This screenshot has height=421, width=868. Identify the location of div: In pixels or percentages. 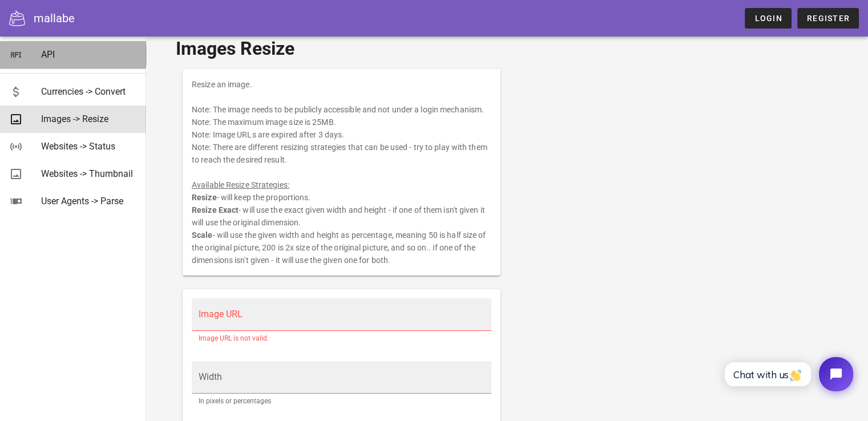
(341, 402).